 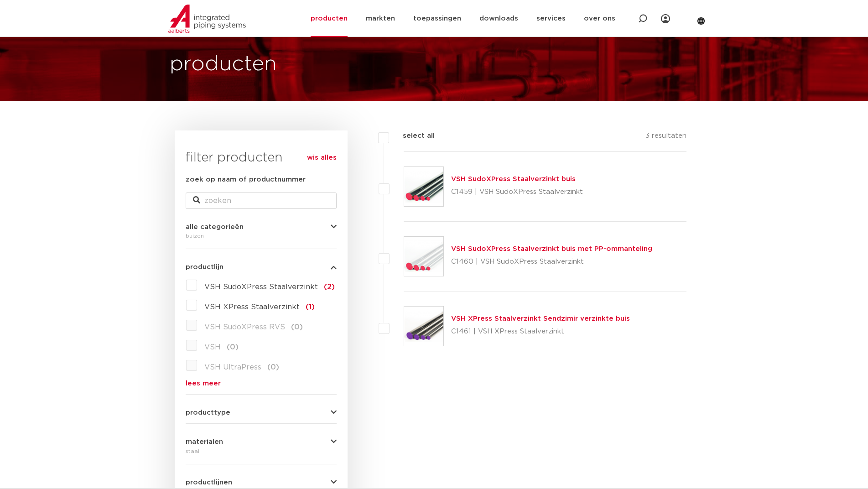 What do you see at coordinates (329, 287) in the screenshot?
I see `span: (2)` at bounding box center [329, 287].